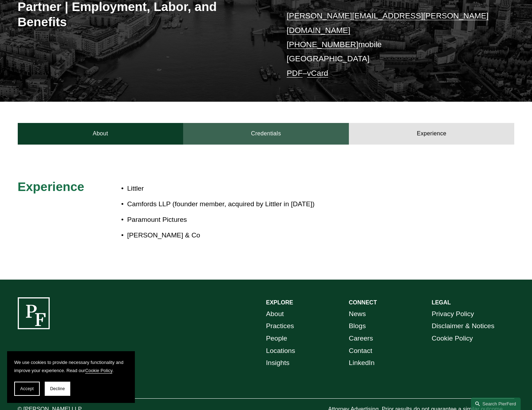 The width and height of the screenshot is (532, 410). What do you see at coordinates (57, 389) in the screenshot?
I see `span: Decline` at bounding box center [57, 389].